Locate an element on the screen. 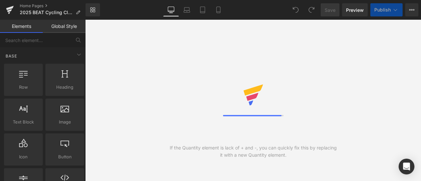  span: Publish is located at coordinates (383, 10).